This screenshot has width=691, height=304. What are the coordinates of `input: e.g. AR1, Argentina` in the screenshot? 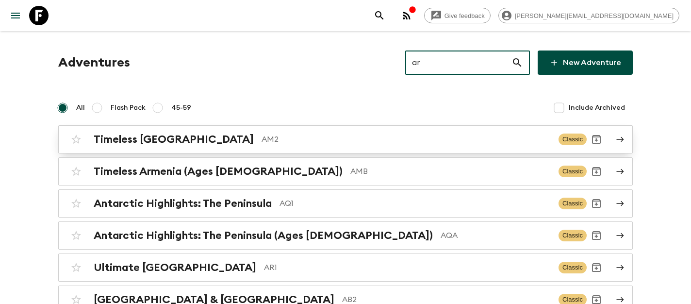 It's located at (458, 63).